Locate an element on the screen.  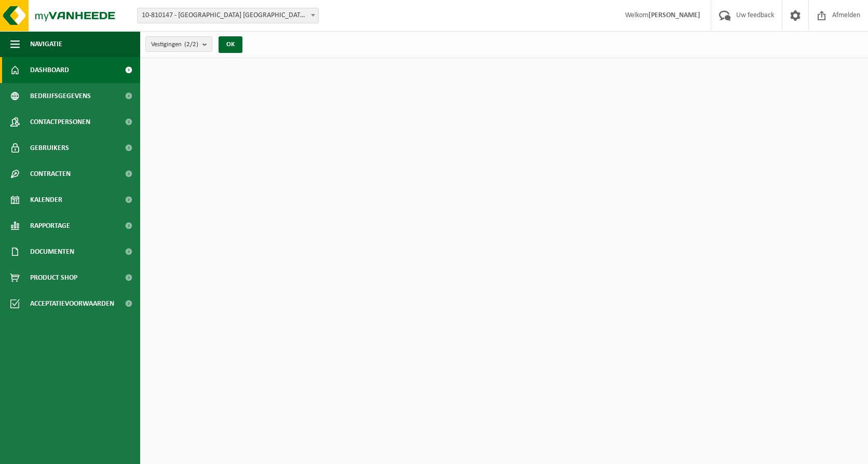
span: Rapportage is located at coordinates (50, 226).